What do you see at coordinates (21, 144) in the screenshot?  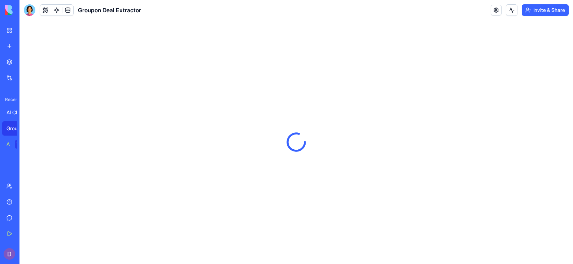 I see `div: TRY` at bounding box center [21, 144].